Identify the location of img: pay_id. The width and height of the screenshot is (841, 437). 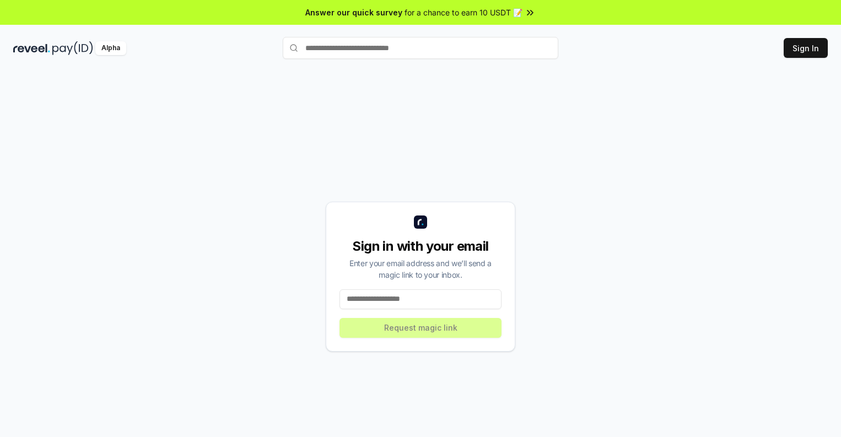
(73, 48).